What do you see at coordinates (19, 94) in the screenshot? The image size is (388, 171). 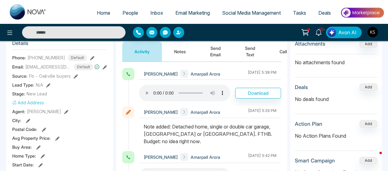 I see `span: Stage:` at bounding box center [19, 94].